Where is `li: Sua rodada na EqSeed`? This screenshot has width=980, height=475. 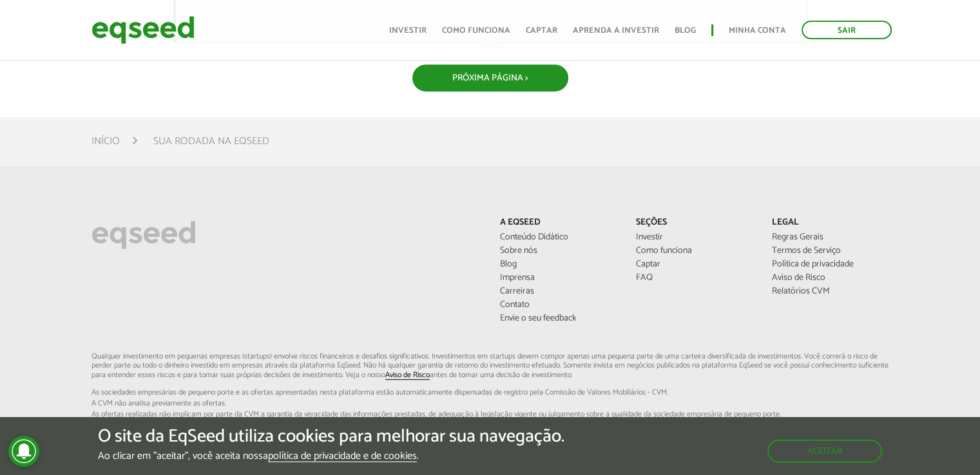 li: Sua rodada na EqSeed is located at coordinates (211, 141).